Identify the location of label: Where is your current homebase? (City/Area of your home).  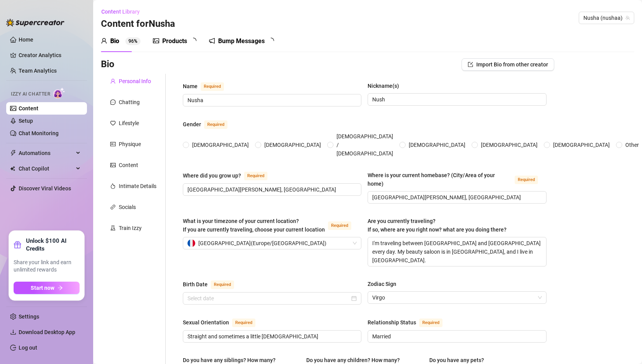
(457, 180).